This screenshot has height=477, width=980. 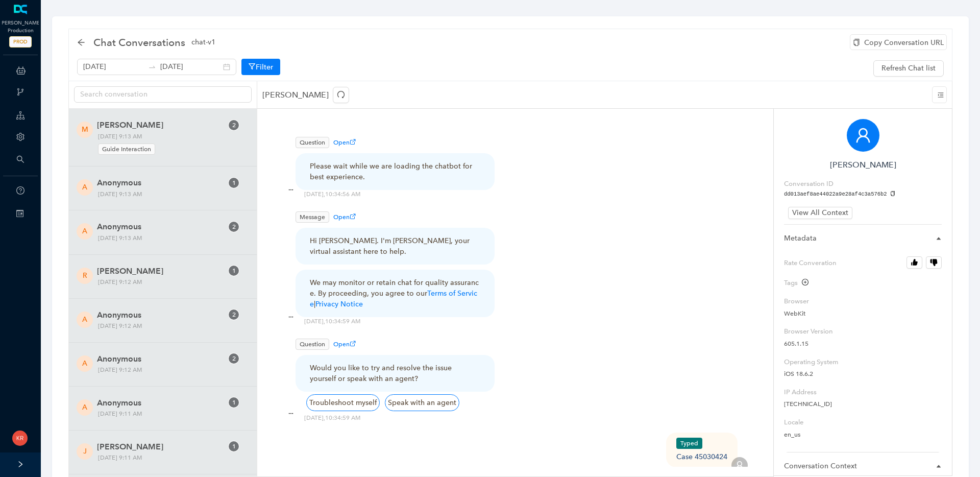 I want to click on span: menu-unfold, so click(x=941, y=95).